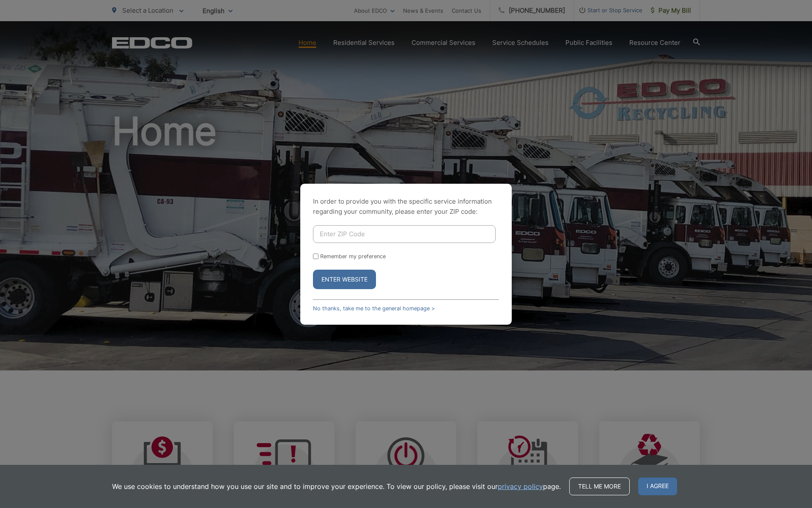 The height and width of the screenshot is (508, 812). I want to click on span: I agree, so click(658, 486).